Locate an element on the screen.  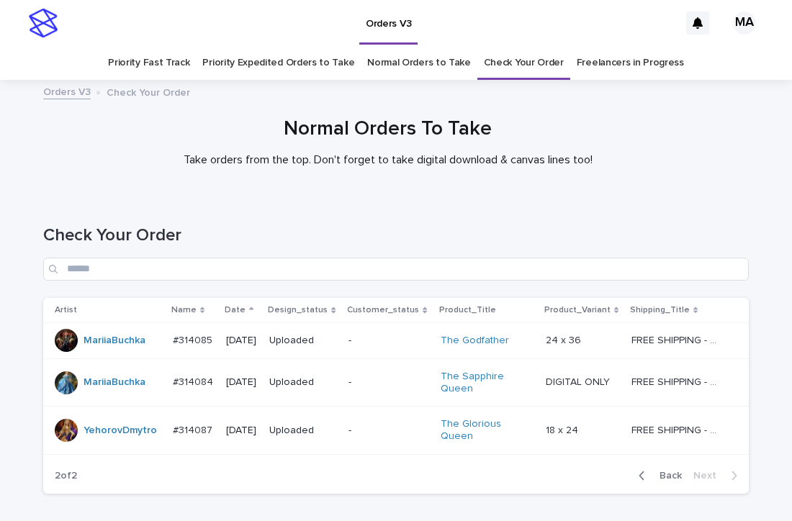
p: 18 x 24 is located at coordinates (563, 429).